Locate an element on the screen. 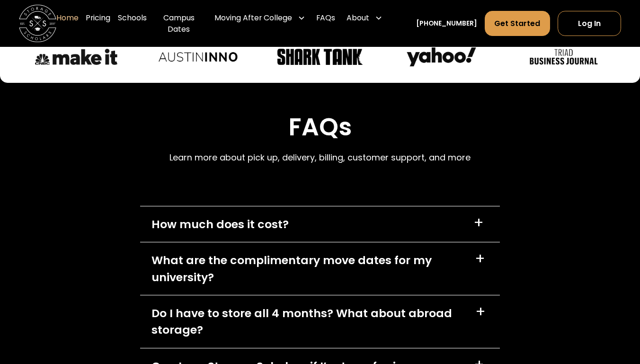  a: Schools is located at coordinates (132, 23).